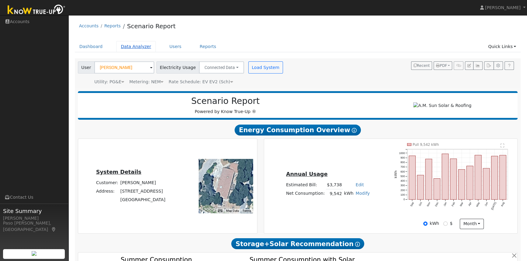 This screenshot has width=527, height=261. What do you see at coordinates (225, 106) in the screenshot?
I see `div: Powered by Know True-Up ®` at bounding box center [225, 106].